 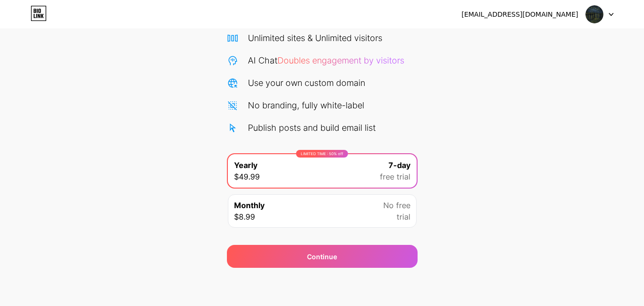 I want to click on span: 7-day, so click(x=400, y=165).